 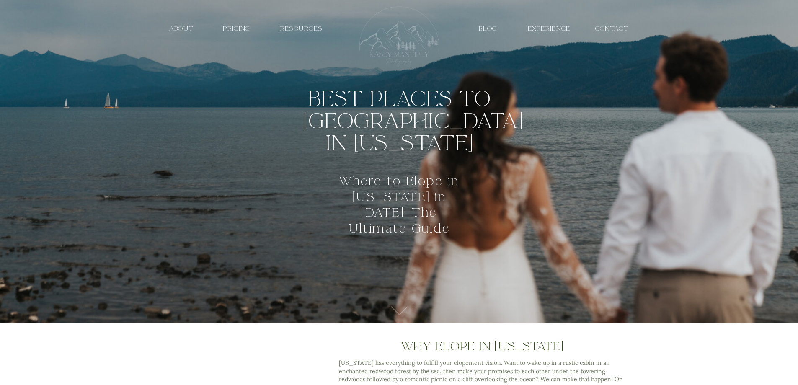 What do you see at coordinates (301, 28) in the screenshot?
I see `nav: resources` at bounding box center [301, 28].